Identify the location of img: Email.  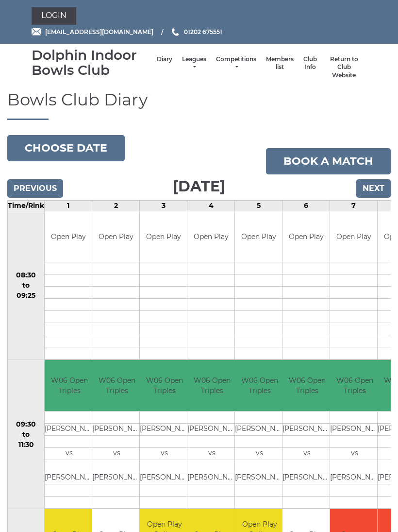
(36, 32).